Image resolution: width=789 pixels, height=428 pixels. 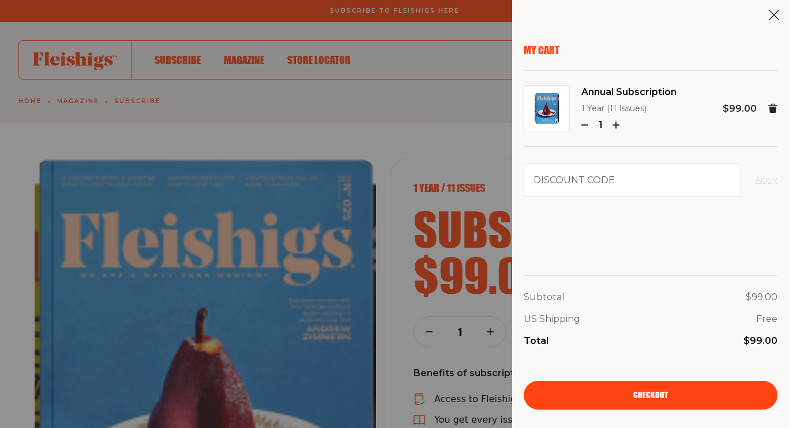 What do you see at coordinates (544, 297) in the screenshot?
I see `p: Subtotal` at bounding box center [544, 297].